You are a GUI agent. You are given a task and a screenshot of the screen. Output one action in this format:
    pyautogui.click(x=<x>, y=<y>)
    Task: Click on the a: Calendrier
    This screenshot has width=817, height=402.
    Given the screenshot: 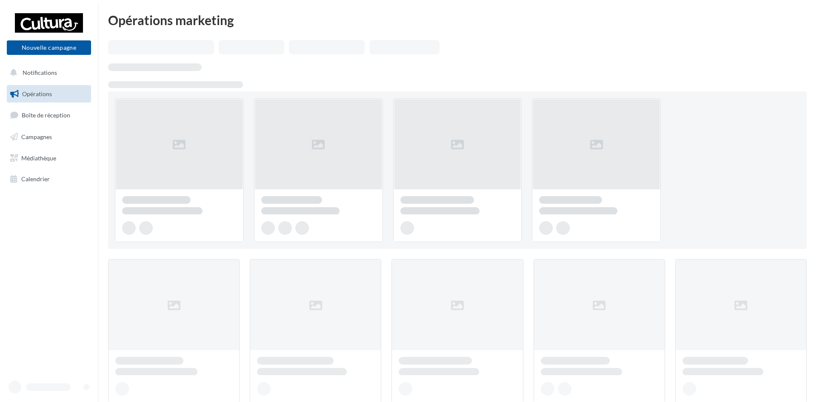 What is the action you would take?
    pyautogui.click(x=49, y=179)
    